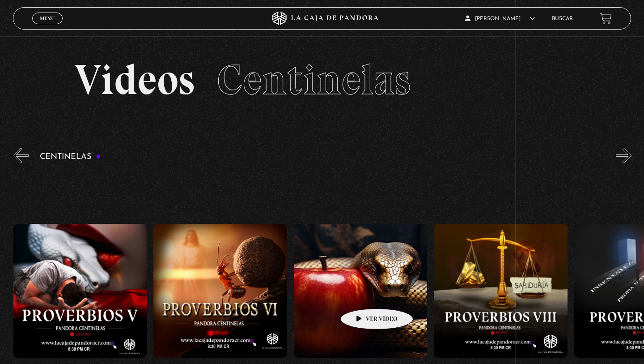 The image size is (644, 364). What do you see at coordinates (70, 157) in the screenshot?
I see `h3: Centinelas` at bounding box center [70, 157].